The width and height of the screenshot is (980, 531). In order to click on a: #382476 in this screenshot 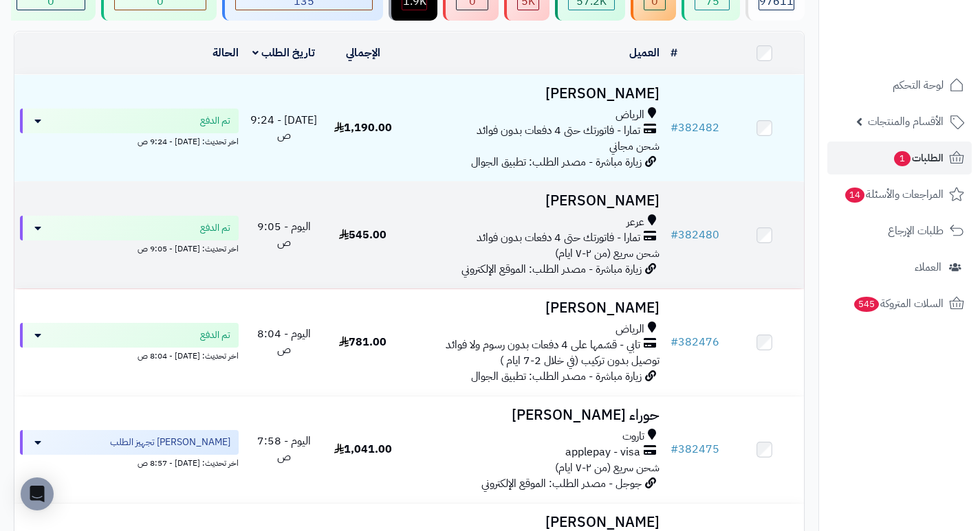, I will do `click(695, 343)`.